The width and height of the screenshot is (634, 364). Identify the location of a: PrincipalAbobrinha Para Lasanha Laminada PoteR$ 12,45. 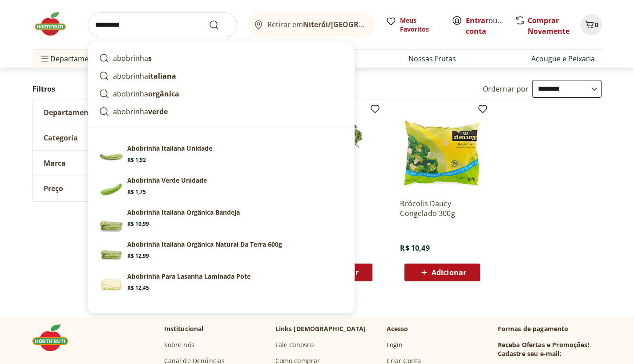
(222, 285).